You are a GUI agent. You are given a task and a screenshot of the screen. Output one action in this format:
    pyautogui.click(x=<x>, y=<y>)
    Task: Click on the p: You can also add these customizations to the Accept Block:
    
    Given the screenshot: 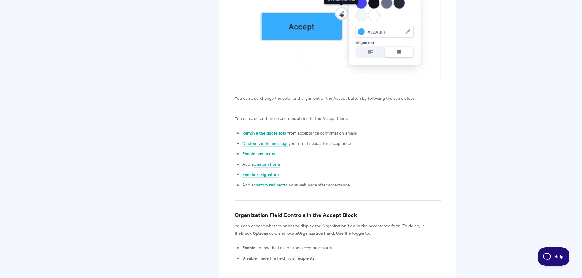 What is the action you would take?
    pyautogui.click(x=337, y=118)
    